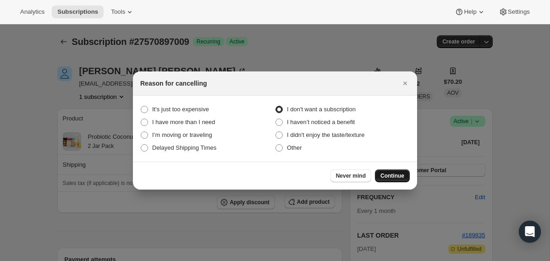  I want to click on div: Open Intercom Messenger, so click(530, 232).